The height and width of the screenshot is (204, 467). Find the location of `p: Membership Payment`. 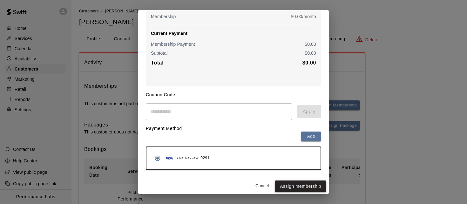

p: Membership Payment is located at coordinates (173, 44).